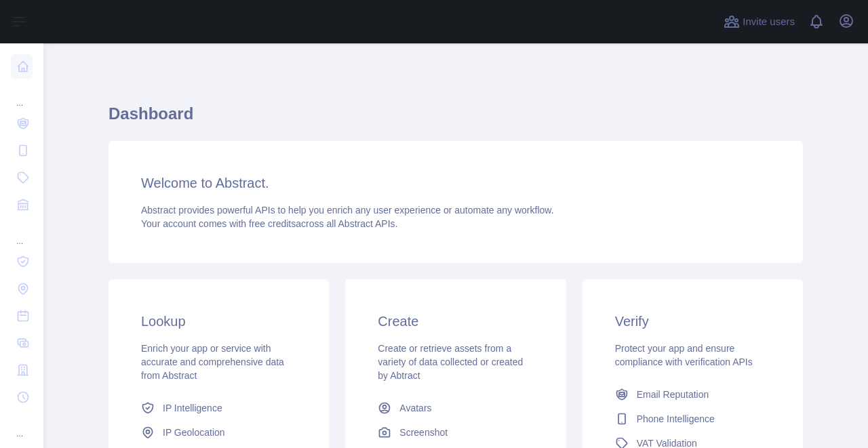 This screenshot has height=448, width=868. What do you see at coordinates (673, 395) in the screenshot?
I see `span: Email Reputation` at bounding box center [673, 395].